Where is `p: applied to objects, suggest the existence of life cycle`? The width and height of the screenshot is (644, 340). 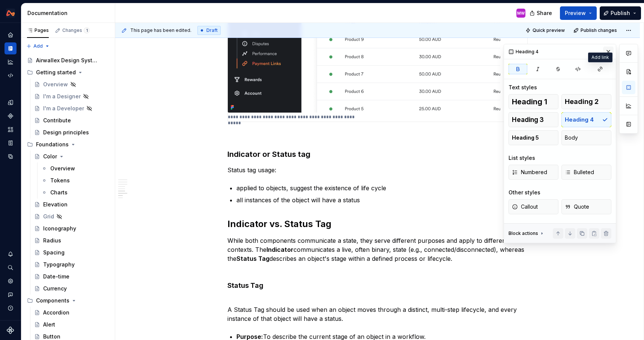
p: applied to objects, suggest the existence of life cycle is located at coordinates (382, 188).